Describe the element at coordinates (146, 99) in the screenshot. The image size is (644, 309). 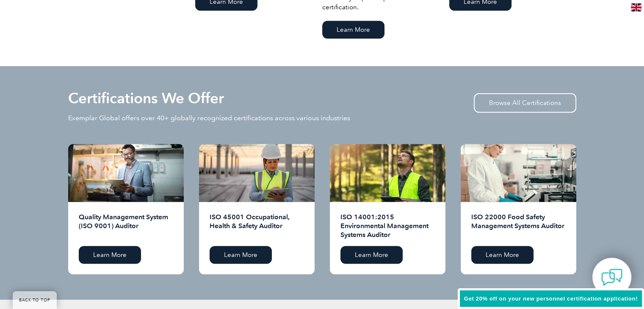
I see `h2: Certifications We Offer` at that location.